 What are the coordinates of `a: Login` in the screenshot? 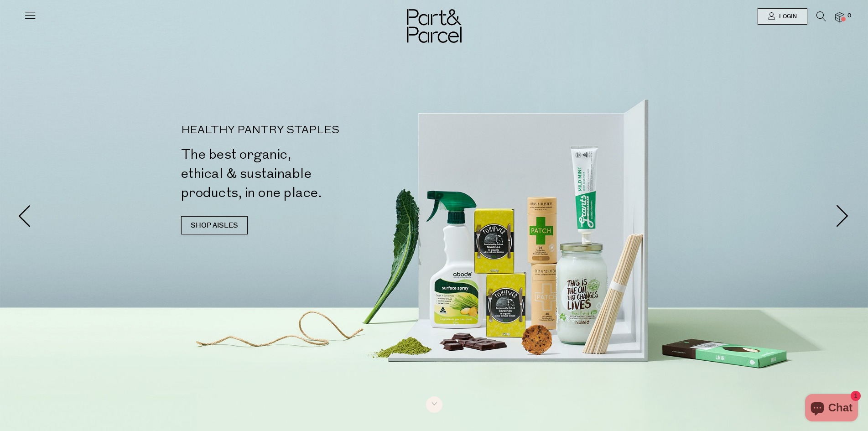 It's located at (783, 16).